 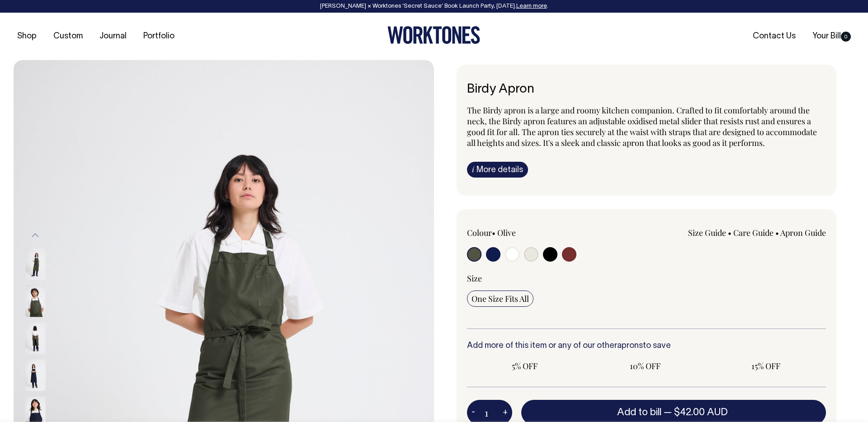 I want to click on span: 5% OFF, so click(x=525, y=366).